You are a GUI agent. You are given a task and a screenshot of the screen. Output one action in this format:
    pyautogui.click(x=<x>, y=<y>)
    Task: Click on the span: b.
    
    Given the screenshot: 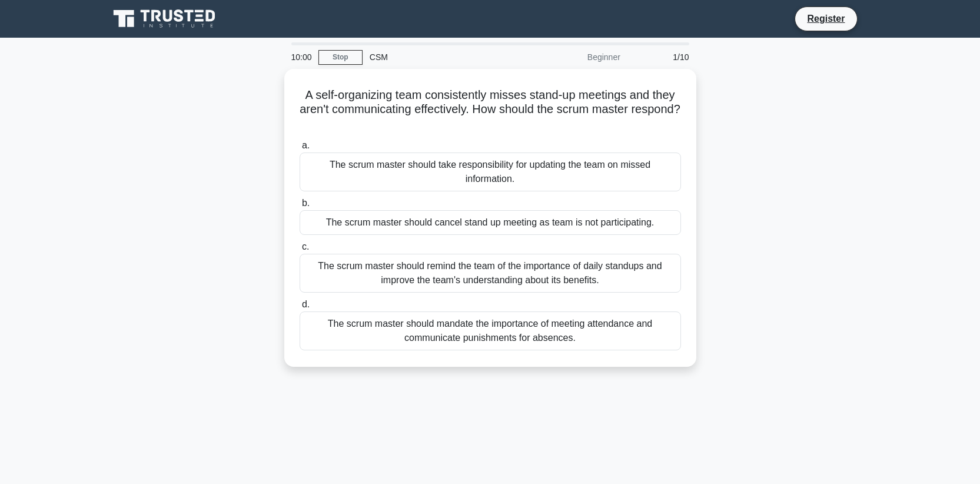 What is the action you would take?
    pyautogui.click(x=305, y=203)
    